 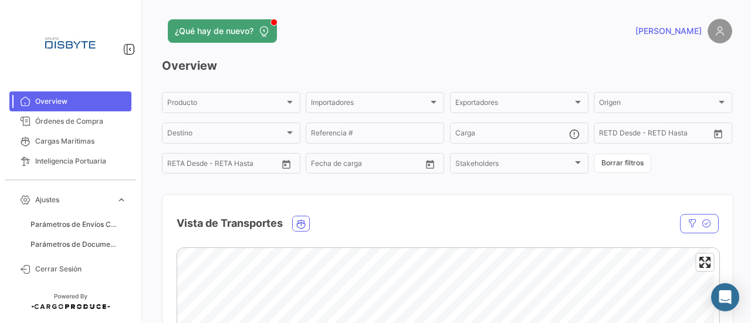 I want to click on a: Courier, so click(x=70, y=181).